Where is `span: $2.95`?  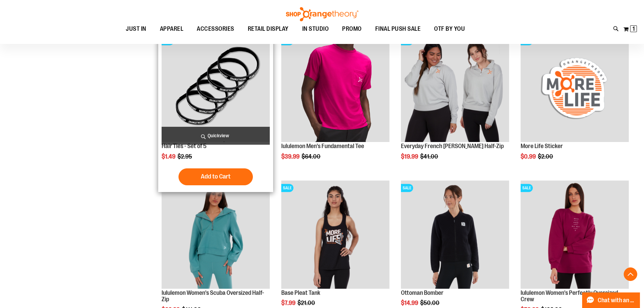
span: $2.95 is located at coordinates (185, 156).